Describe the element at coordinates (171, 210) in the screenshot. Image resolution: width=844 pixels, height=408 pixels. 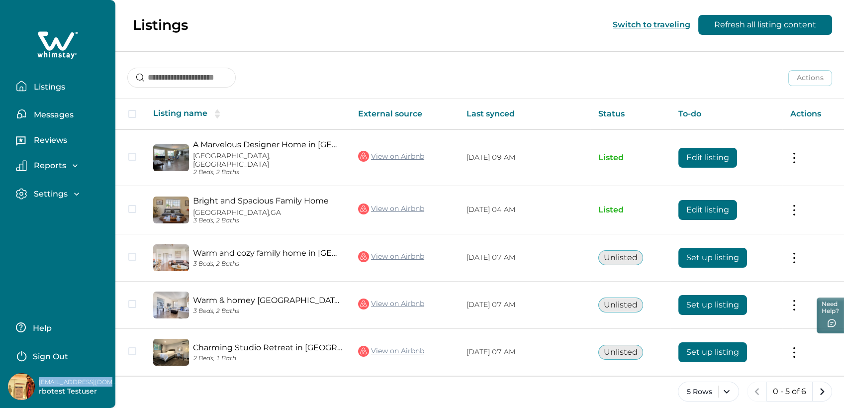
I see `img: propertyImage_Bright and Spacious Family Home` at that location.